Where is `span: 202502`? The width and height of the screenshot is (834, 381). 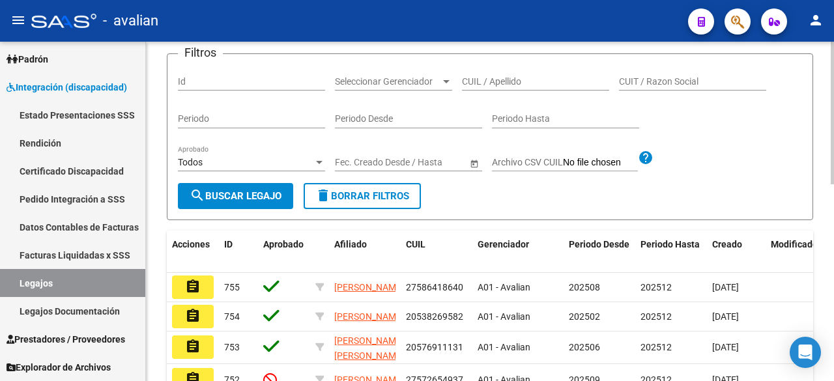
span: 202502 is located at coordinates (585, 317).